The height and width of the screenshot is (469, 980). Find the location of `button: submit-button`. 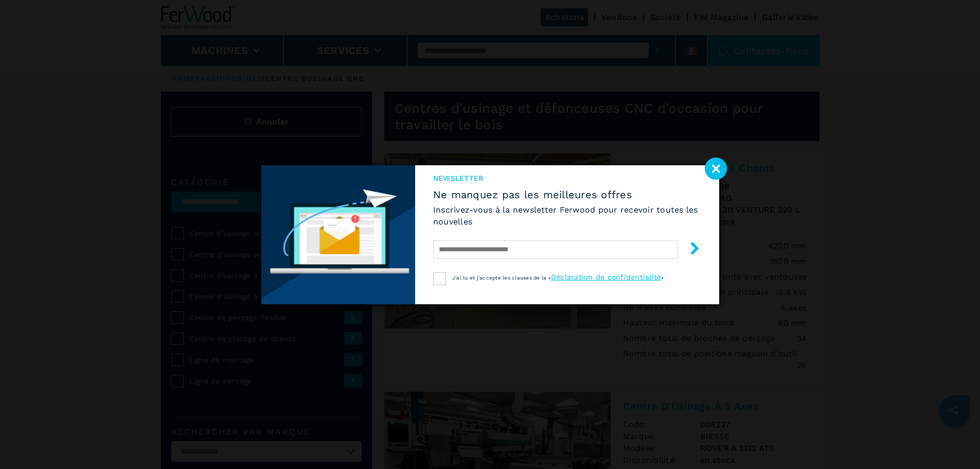

button: submit-button is located at coordinates (689, 250).